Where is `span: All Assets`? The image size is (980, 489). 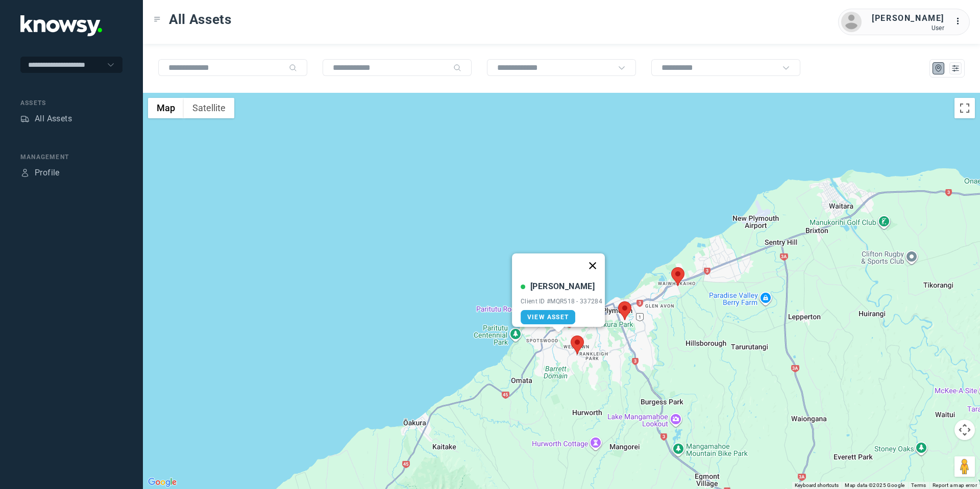 span: All Assets is located at coordinates (200, 20).